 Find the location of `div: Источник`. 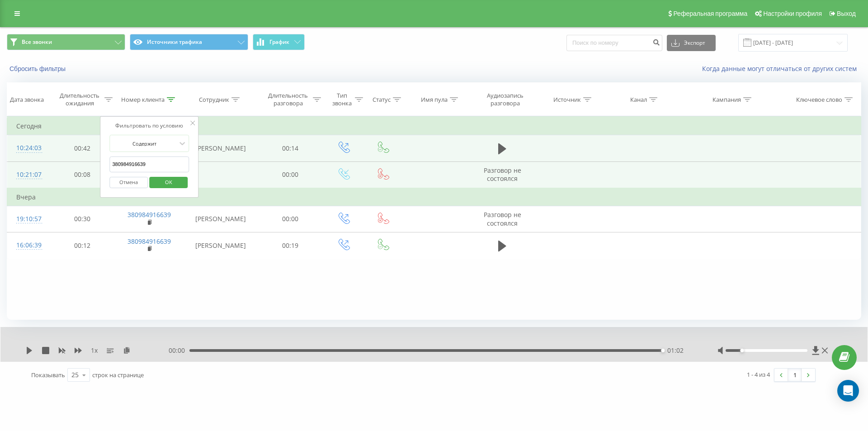

div: Источник is located at coordinates (567, 100).